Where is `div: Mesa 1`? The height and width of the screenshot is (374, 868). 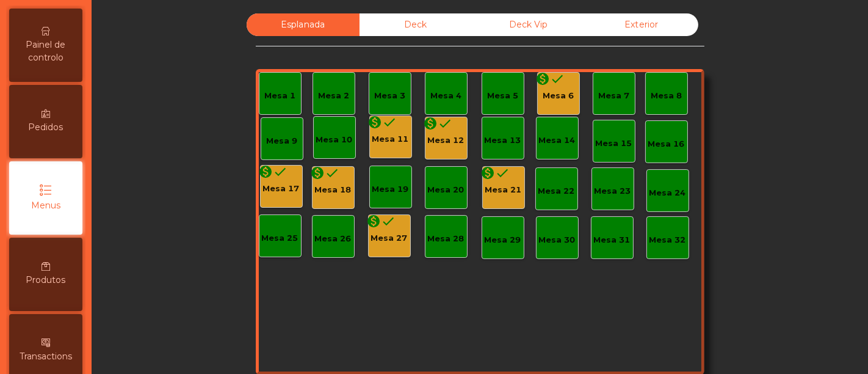
div: Mesa 1 is located at coordinates (279, 96).